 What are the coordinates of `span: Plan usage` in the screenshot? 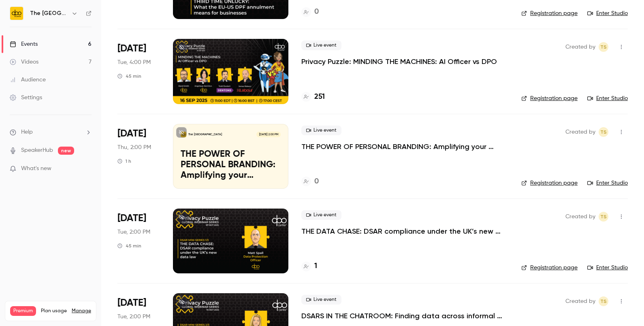 It's located at (54, 311).